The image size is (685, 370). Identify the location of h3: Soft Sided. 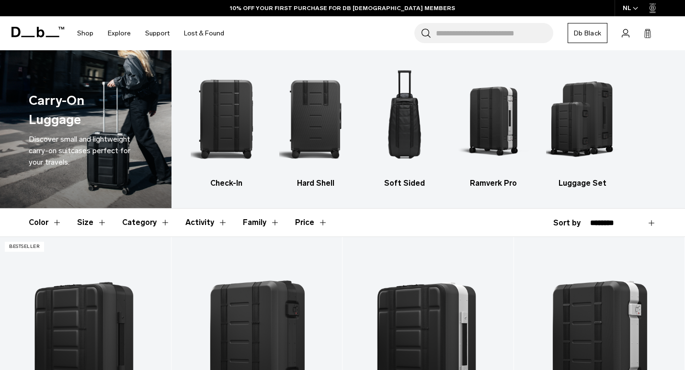
(404, 183).